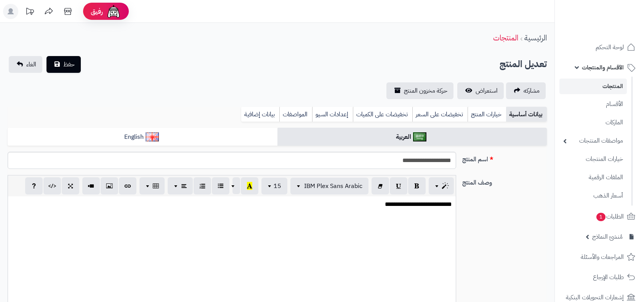 The height and width of the screenshot is (302, 644). I want to click on span: استعراض, so click(486, 91).